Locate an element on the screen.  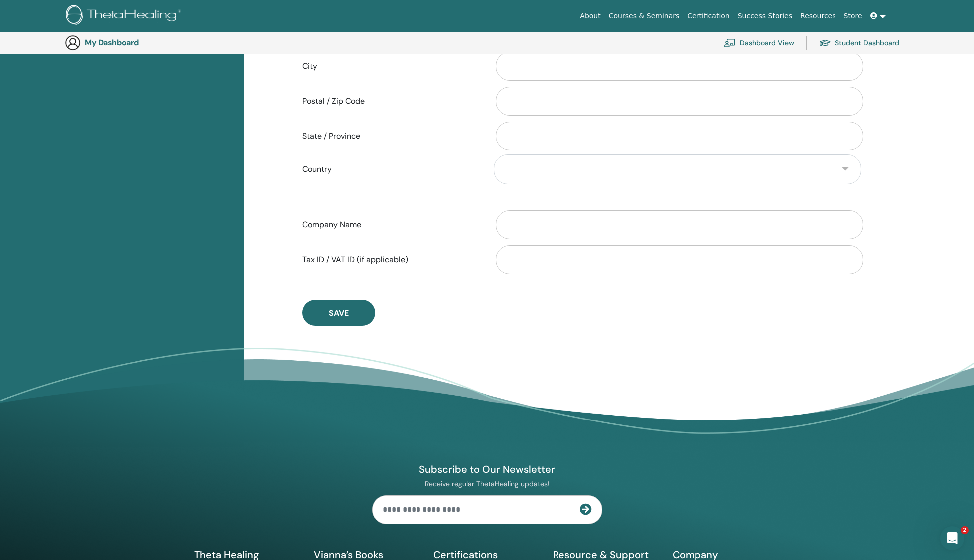
label: Tax ID / VAT ID (if applicable) is located at coordinates (390, 260).